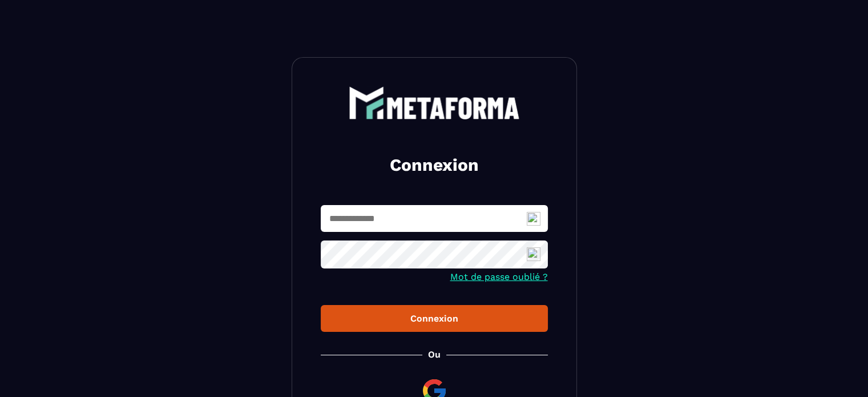 The width and height of the screenshot is (868, 397). What do you see at coordinates (434, 103) in the screenshot?
I see `img: logo` at bounding box center [434, 103].